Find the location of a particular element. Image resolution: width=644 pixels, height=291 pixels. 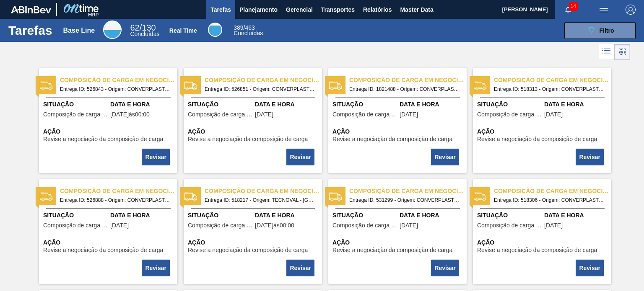

div: Completar tarefa: 29840906 is located at coordinates (446, 157).